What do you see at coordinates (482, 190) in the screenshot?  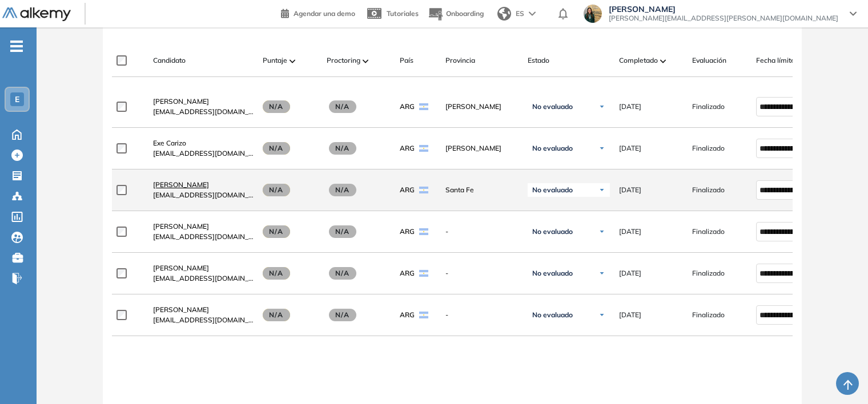 I see `span: Santa Fe` at bounding box center [482, 190].